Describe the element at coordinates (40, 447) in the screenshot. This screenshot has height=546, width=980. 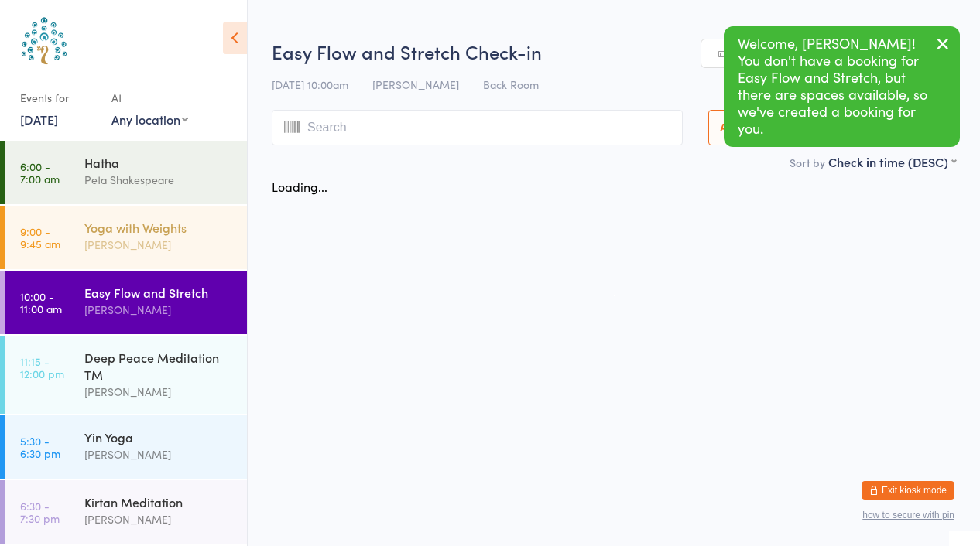
I see `time: 5:30 - 6:30 pm` at that location.